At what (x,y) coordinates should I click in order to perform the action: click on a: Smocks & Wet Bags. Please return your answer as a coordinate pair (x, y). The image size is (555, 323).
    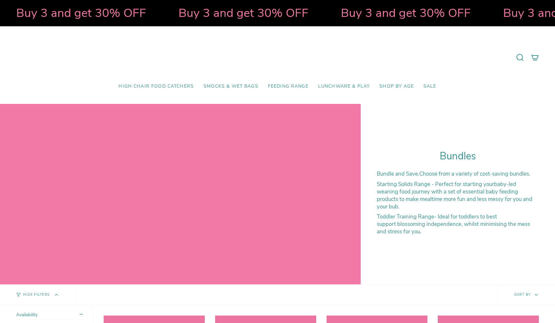
    Looking at the image, I should click on (231, 86).